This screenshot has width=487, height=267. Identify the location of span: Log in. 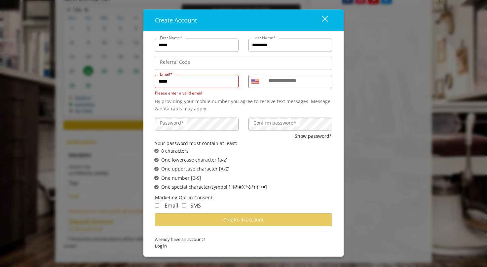
(243, 246).